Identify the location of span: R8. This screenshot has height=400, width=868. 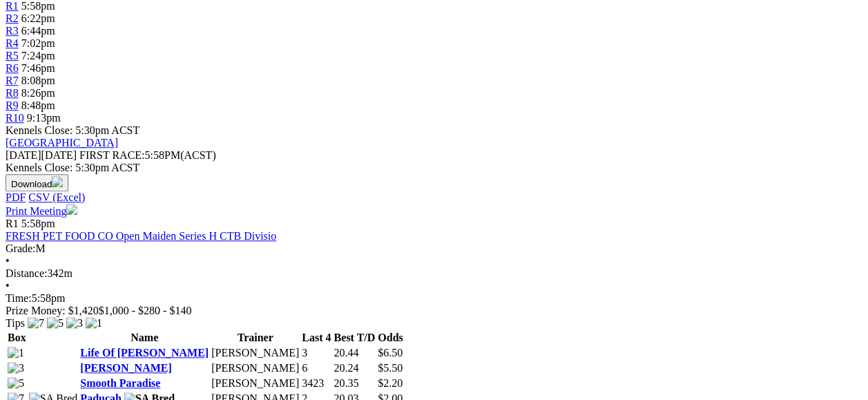
(12, 93).